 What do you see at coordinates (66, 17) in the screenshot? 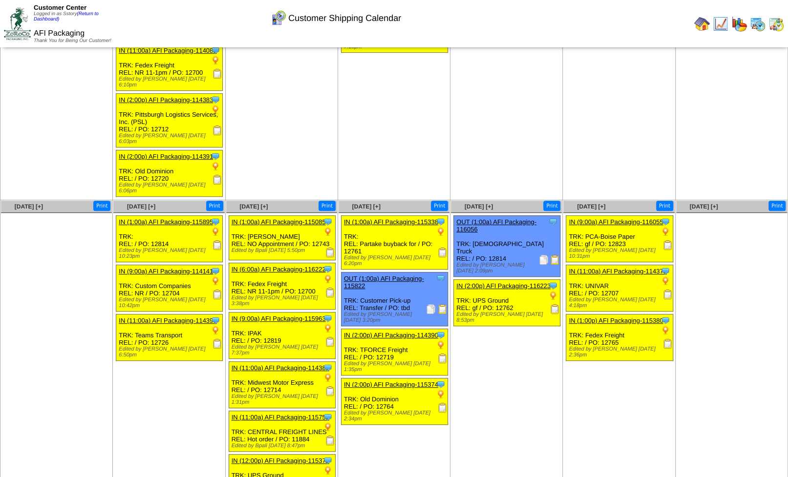
I see `a: (Return to Dashboard)` at bounding box center [66, 17].